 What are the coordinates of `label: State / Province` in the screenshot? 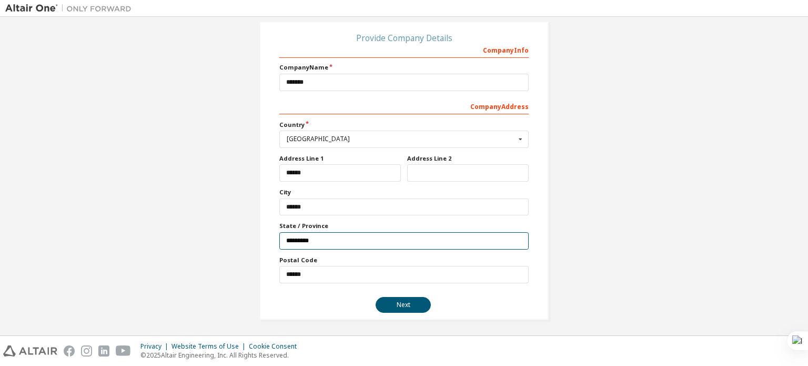 It's located at (404, 226).